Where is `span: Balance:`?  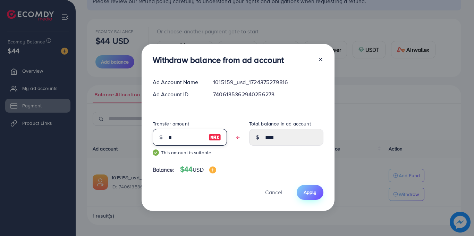 span: Balance: is located at coordinates (164, 169).